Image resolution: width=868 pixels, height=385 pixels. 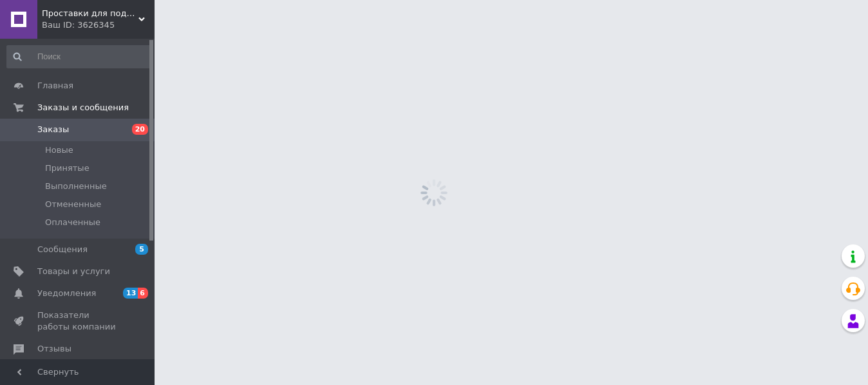 What do you see at coordinates (67, 168) in the screenshot?
I see `span: Принятые` at bounding box center [67, 168].